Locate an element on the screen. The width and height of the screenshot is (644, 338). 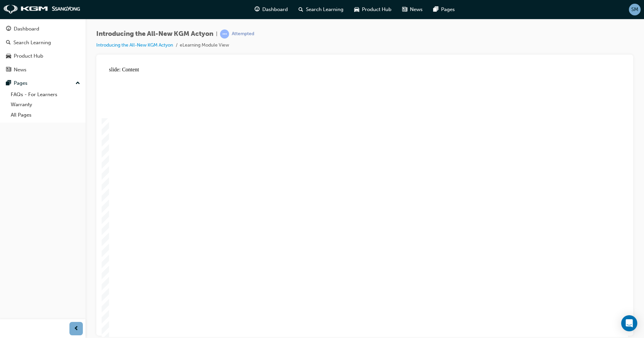
a: Product Hub is located at coordinates (42, 56).